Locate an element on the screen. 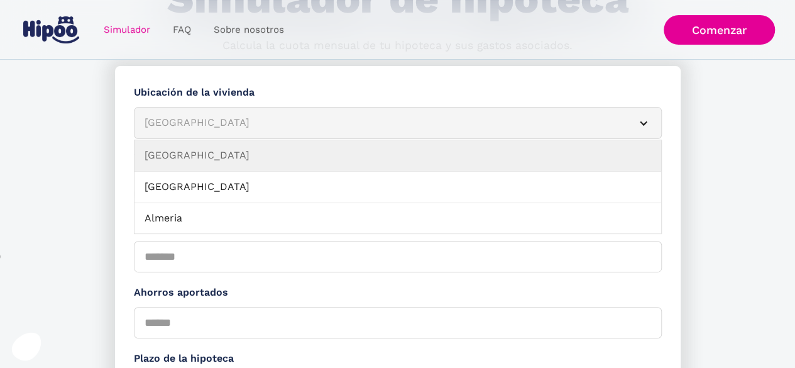 Image resolution: width=795 pixels, height=368 pixels. a: Comenzar is located at coordinates (719, 30).